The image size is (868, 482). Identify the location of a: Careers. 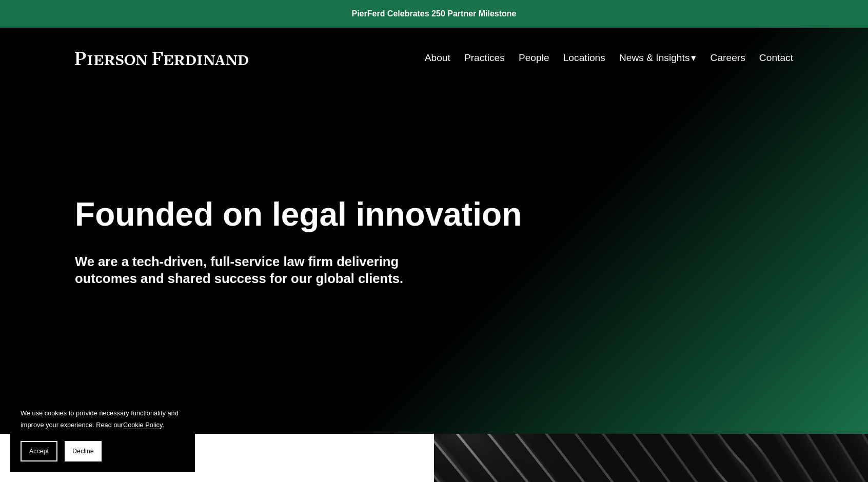
(728, 58).